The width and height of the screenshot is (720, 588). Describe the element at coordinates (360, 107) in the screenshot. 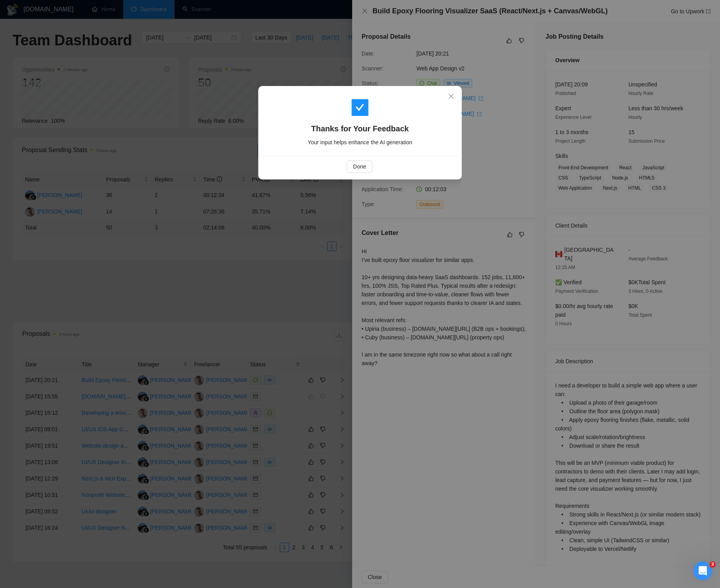

I see `span: check-square` at that location.